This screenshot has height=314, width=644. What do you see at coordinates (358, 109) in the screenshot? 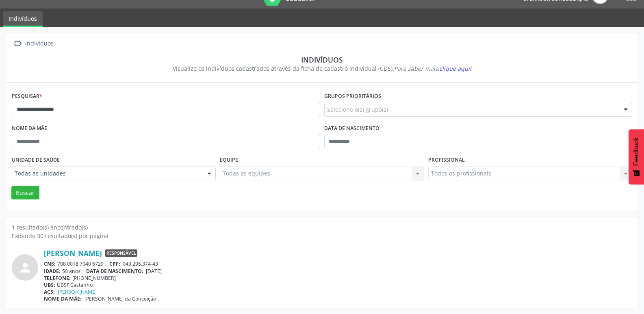
I see `span: Selecione o(s) grupo(s)` at bounding box center [358, 109].